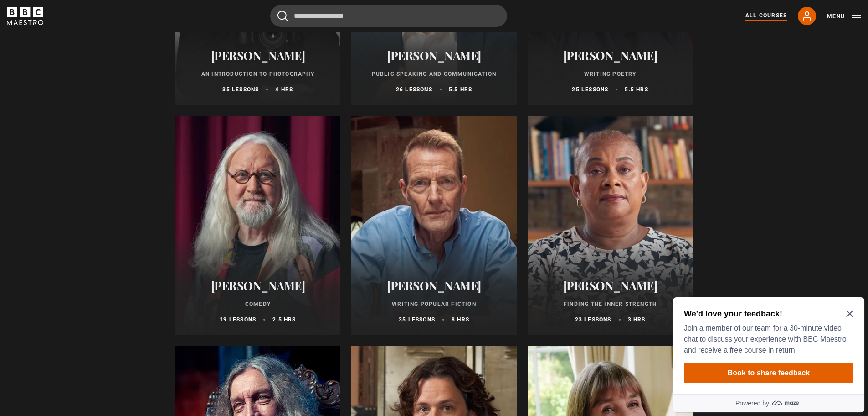 This screenshot has width=868, height=416. What do you see at coordinates (594, 320) in the screenshot?
I see `p: 23 lessons` at bounding box center [594, 320].